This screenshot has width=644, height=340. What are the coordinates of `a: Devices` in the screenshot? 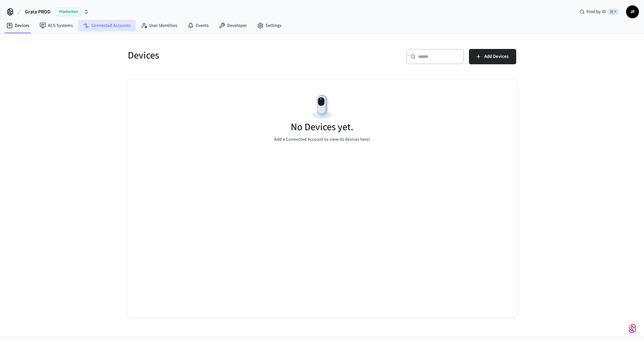 It's located at (18, 26).